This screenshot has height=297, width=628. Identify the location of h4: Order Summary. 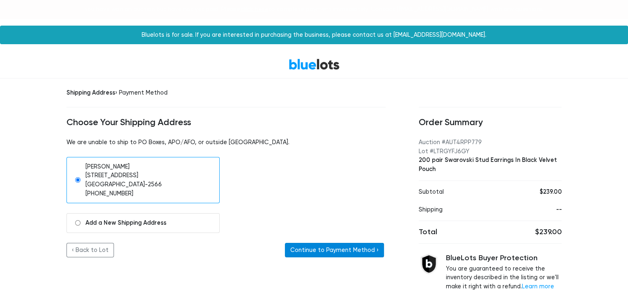
(490, 123).